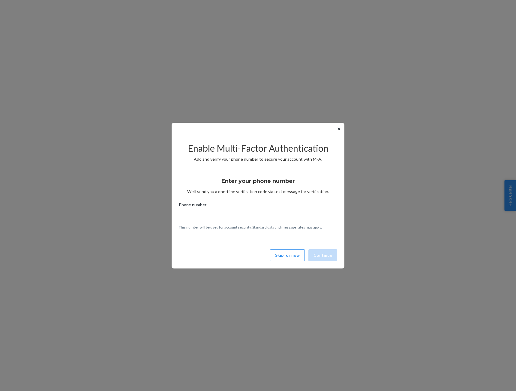 Image resolution: width=516 pixels, height=391 pixels. Describe the element at coordinates (193, 206) in the screenshot. I see `span: Phone number` at that location.